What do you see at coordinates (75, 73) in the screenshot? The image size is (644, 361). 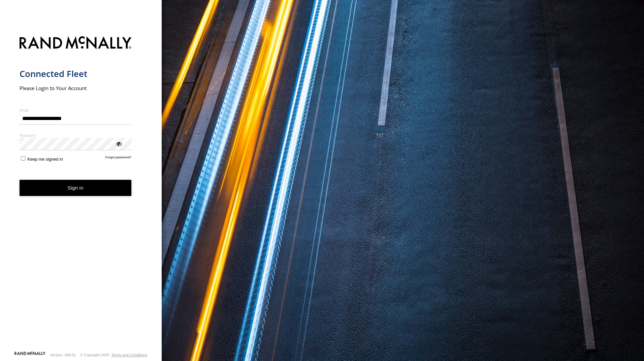 I see `h1: Connected Fleet` at bounding box center [75, 73].